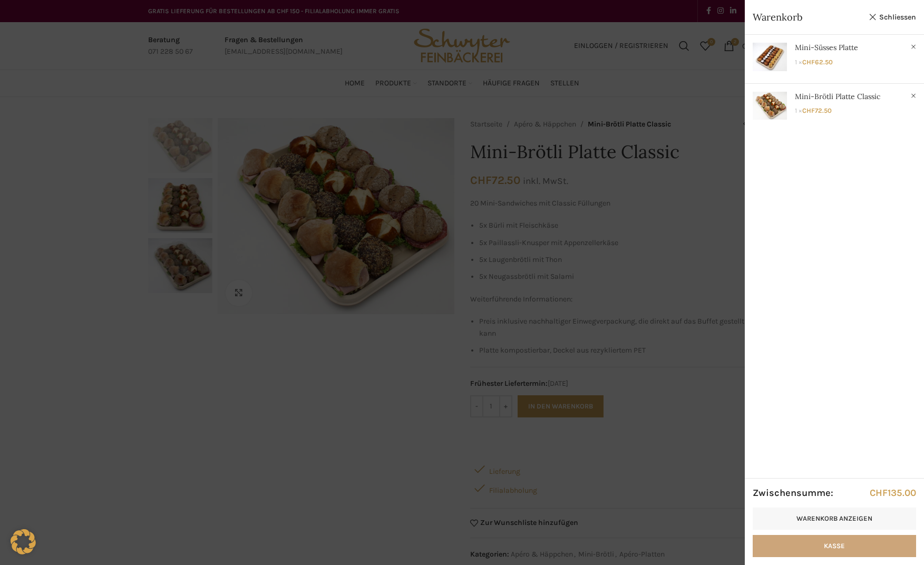 This screenshot has width=924, height=565. What do you see at coordinates (913, 95) in the screenshot?
I see `a: Mini-Brötli Platte Classic aus Warenkorb entfernen` at bounding box center [913, 95].